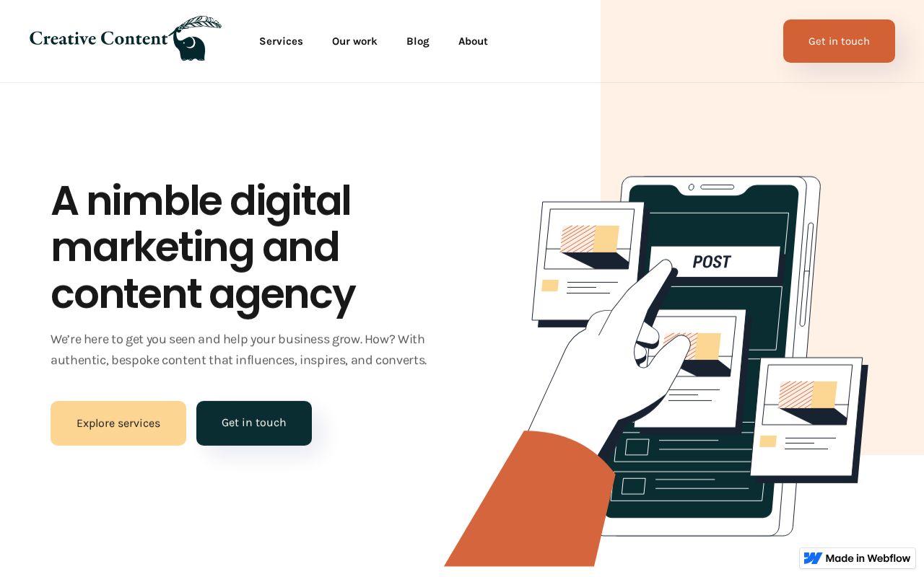  What do you see at coordinates (473, 42) in the screenshot?
I see `a: About` at bounding box center [473, 42].